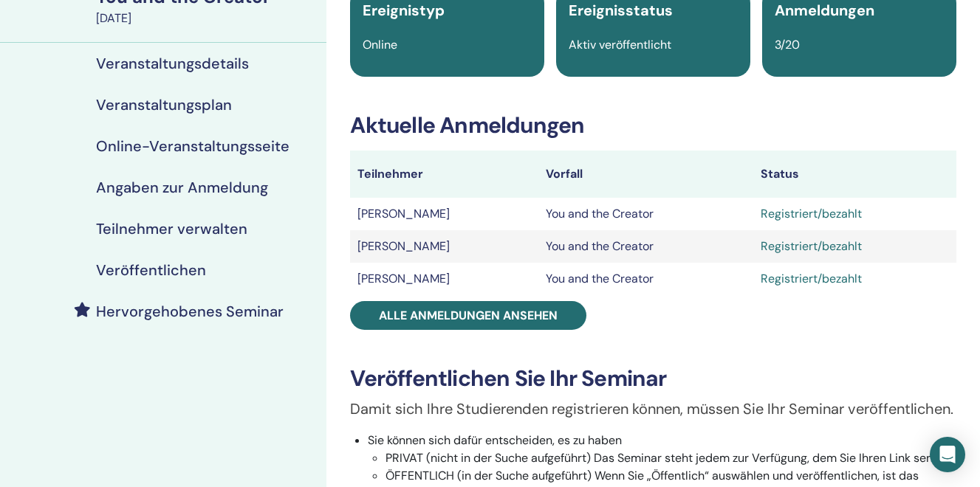 The height and width of the screenshot is (487, 980). Describe the element at coordinates (151, 270) in the screenshot. I see `h4: Veröffentlichen` at that location.